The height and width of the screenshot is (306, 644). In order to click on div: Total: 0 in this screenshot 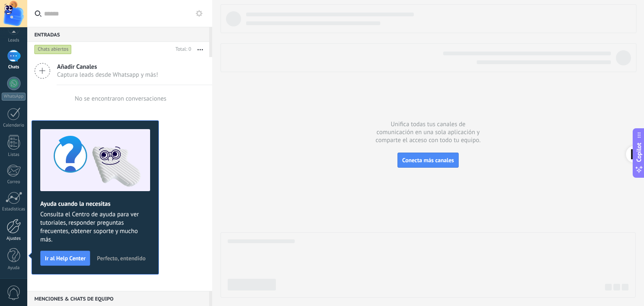, I will do `click(182, 49)`.